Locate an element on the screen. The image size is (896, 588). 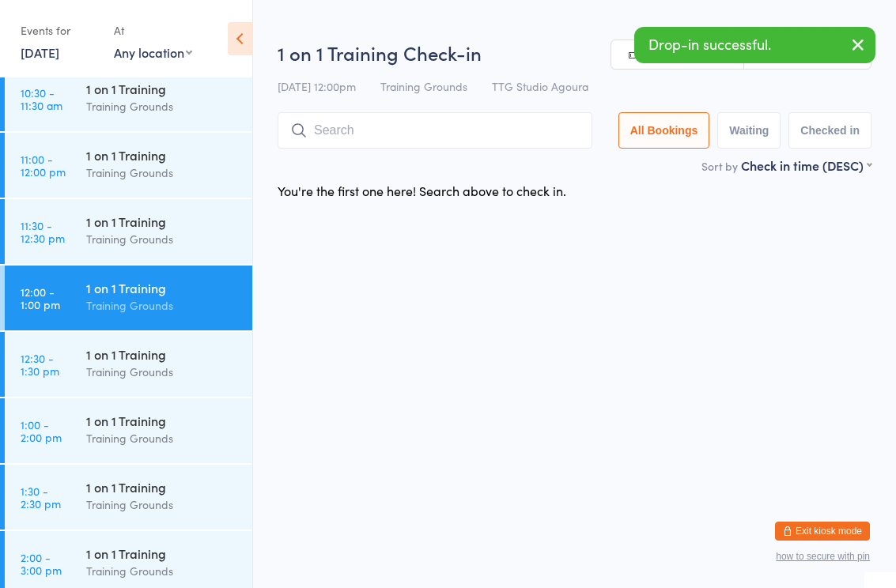
time: 12:30 - 1:30 pm is located at coordinates (40, 364).